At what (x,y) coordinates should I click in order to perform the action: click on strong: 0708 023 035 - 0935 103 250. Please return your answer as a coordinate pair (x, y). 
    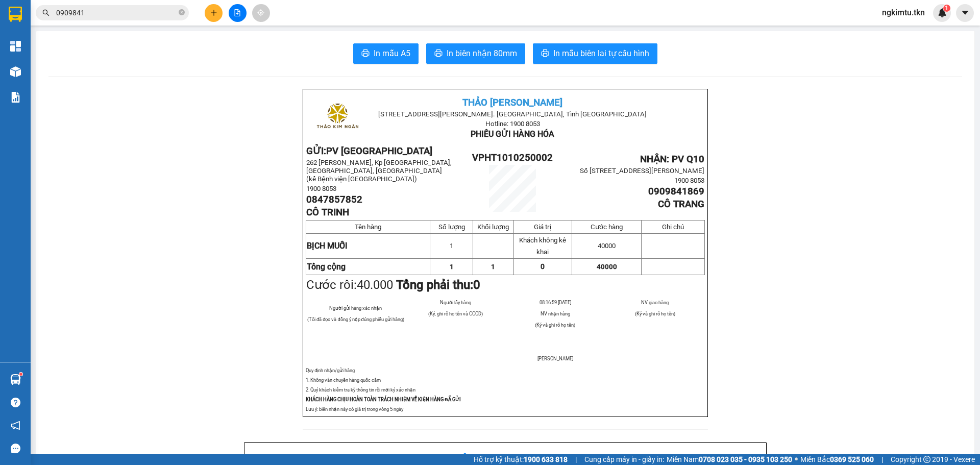
    Looking at the image, I should click on (745, 459).